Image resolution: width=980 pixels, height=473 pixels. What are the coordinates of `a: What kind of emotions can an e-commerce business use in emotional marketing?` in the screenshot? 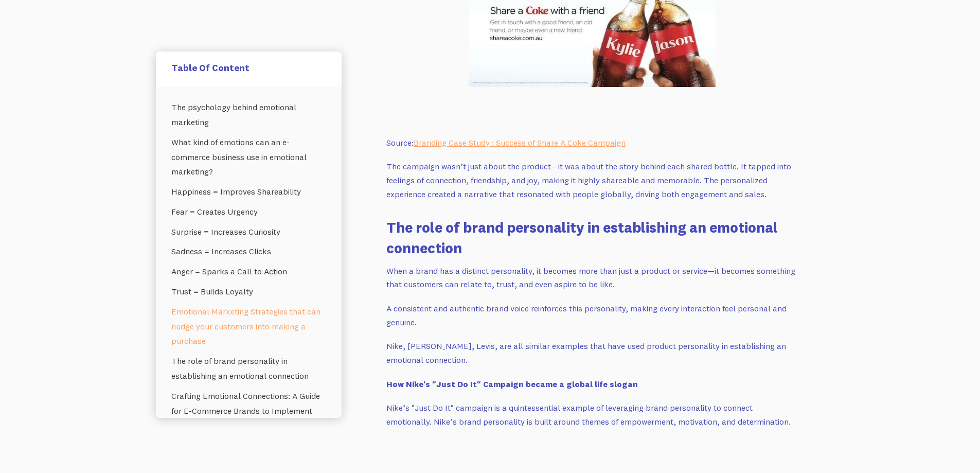 It's located at (248, 157).